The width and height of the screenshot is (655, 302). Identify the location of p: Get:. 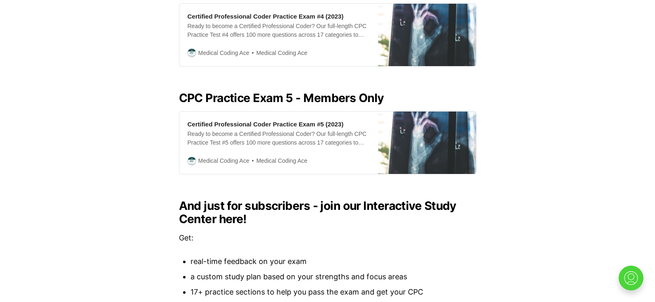
(328, 238).